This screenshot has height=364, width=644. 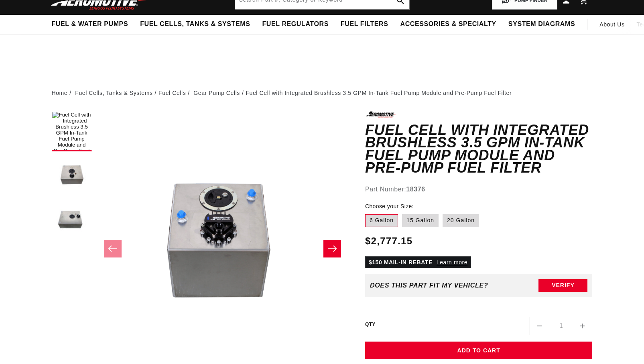 I want to click on a: Home, so click(x=60, y=93).